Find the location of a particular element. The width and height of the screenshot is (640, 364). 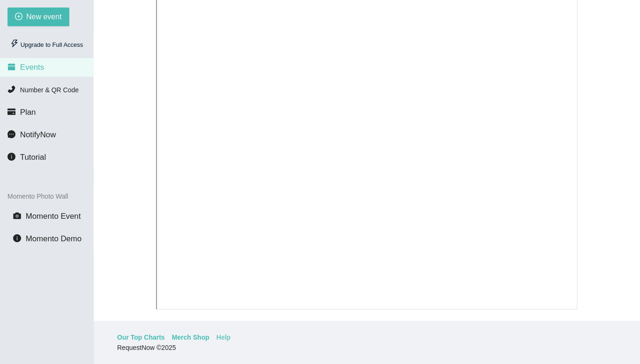

a: Our Top Charts is located at coordinates (141, 337).